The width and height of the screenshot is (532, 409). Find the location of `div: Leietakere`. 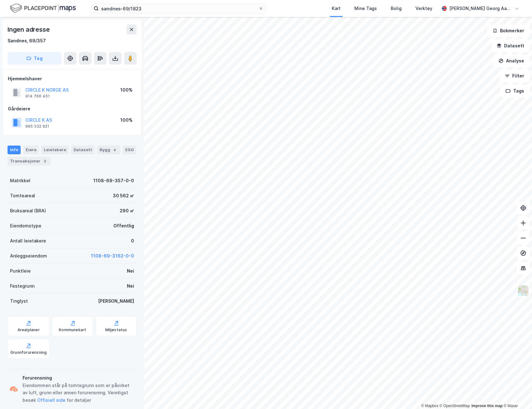

div: Leietakere is located at coordinates (55, 150).